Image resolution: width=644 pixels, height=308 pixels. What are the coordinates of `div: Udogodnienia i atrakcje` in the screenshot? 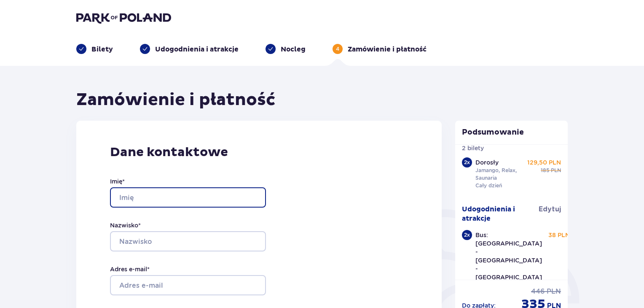 It's located at (189, 49).